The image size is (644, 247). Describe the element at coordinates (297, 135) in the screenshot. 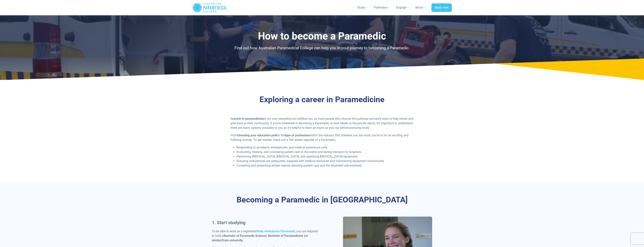

I see `strong: type of profession` at that location.